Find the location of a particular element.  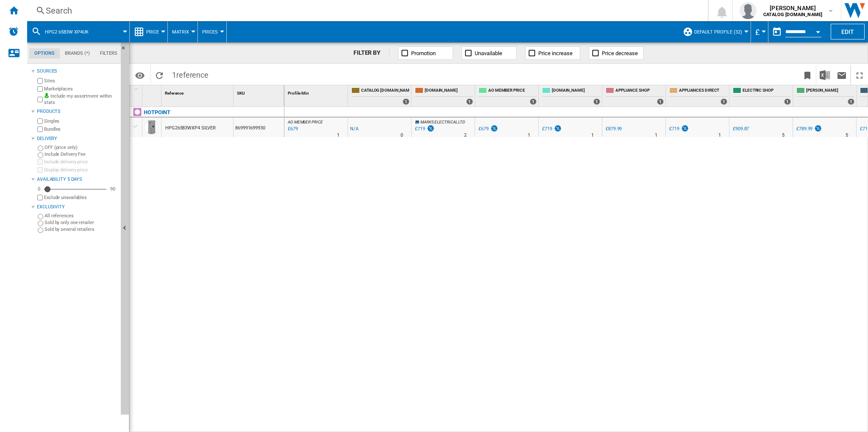

div: 1 offers sold by APPLIANCE SHOP is located at coordinates (661, 101).